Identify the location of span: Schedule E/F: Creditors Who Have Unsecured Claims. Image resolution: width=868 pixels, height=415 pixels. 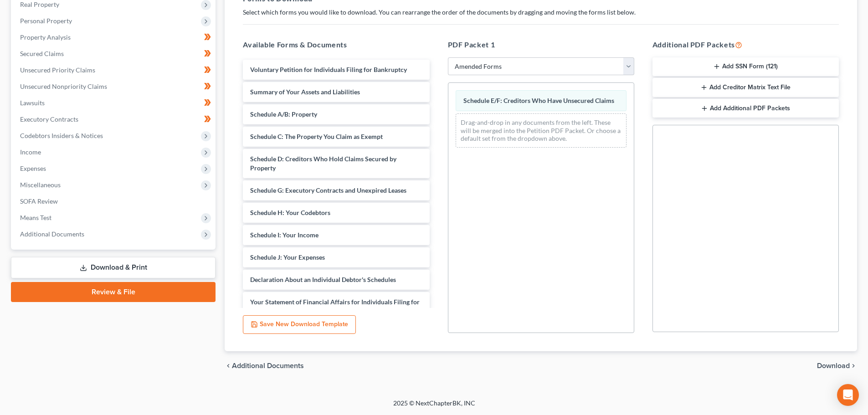
(538, 100).